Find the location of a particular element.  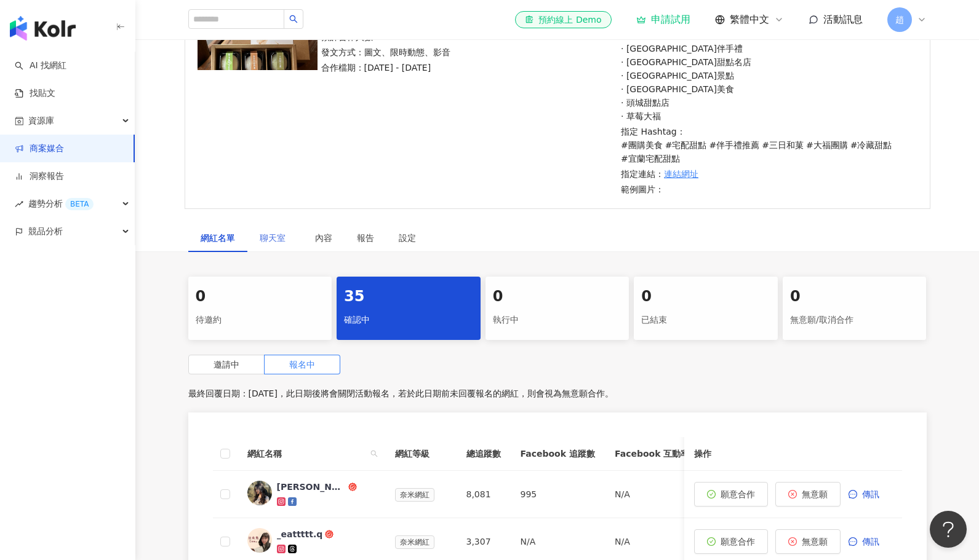

th: Facebook 追蹤數 is located at coordinates (558, 454).